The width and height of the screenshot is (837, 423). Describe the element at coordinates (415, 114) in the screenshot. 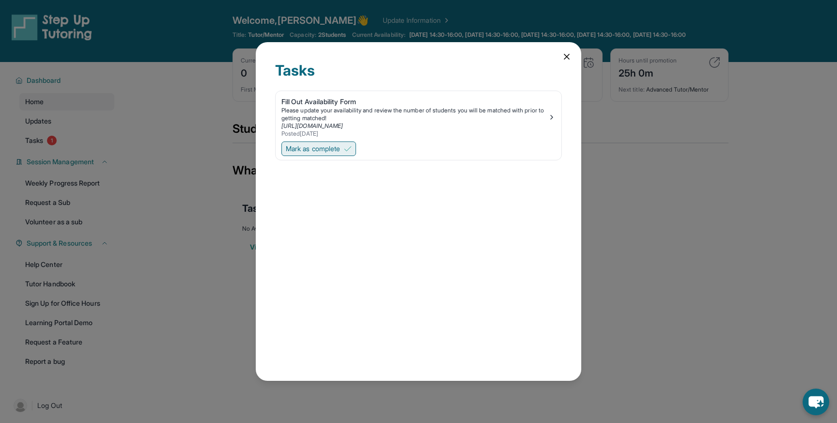

I see `div: Please update your availability and review the number of students you will be matched with prior ...` at that location.